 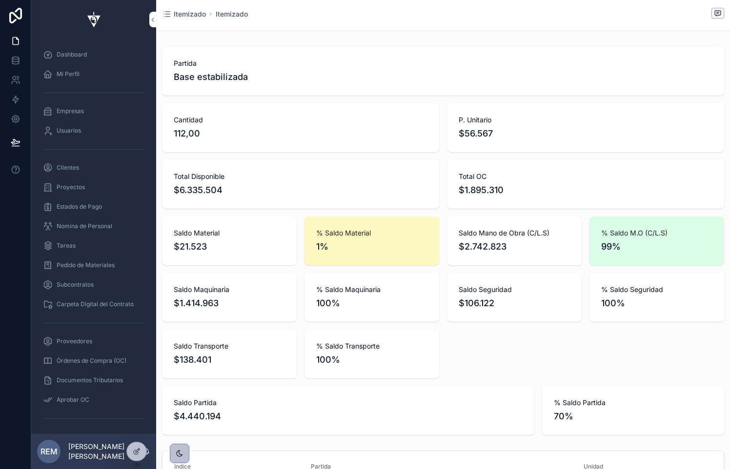 I want to click on span: REM, so click(x=49, y=452).